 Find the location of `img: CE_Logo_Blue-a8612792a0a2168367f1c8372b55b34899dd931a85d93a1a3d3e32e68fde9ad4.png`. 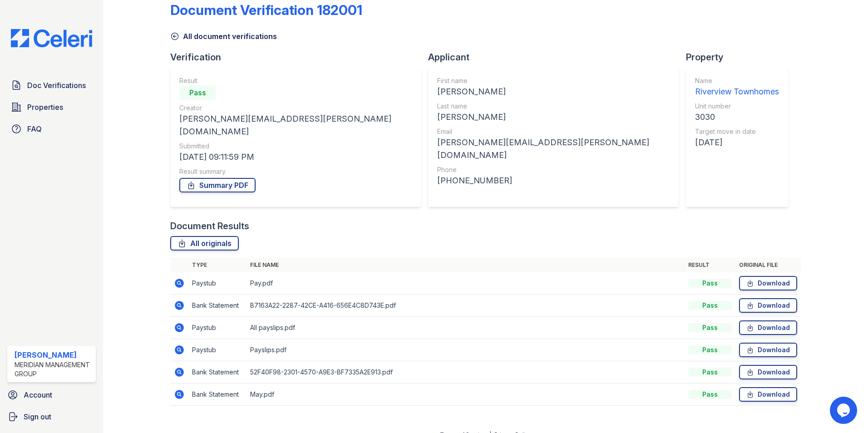

img: CE_Logo_Blue-a8612792a0a2168367f1c8372b55b34899dd931a85d93a1a3d3e32e68fde9ad4.png is located at coordinates (52, 38).